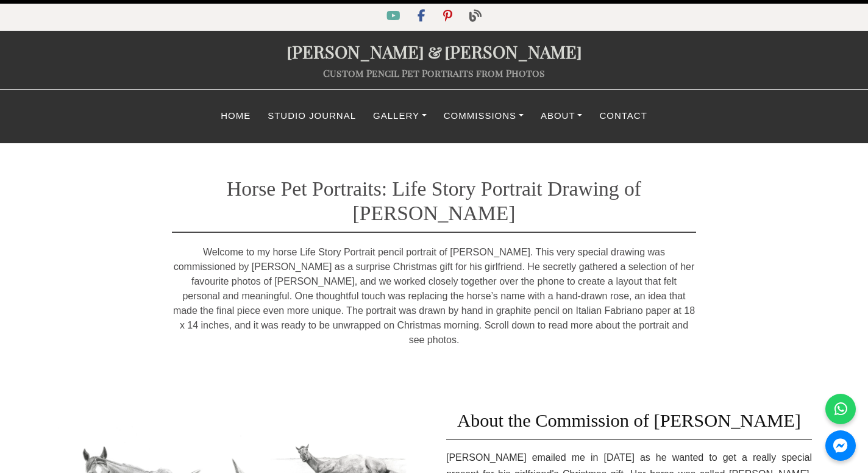  What do you see at coordinates (400, 116) in the screenshot?
I see `a: Gallery` at bounding box center [400, 116].